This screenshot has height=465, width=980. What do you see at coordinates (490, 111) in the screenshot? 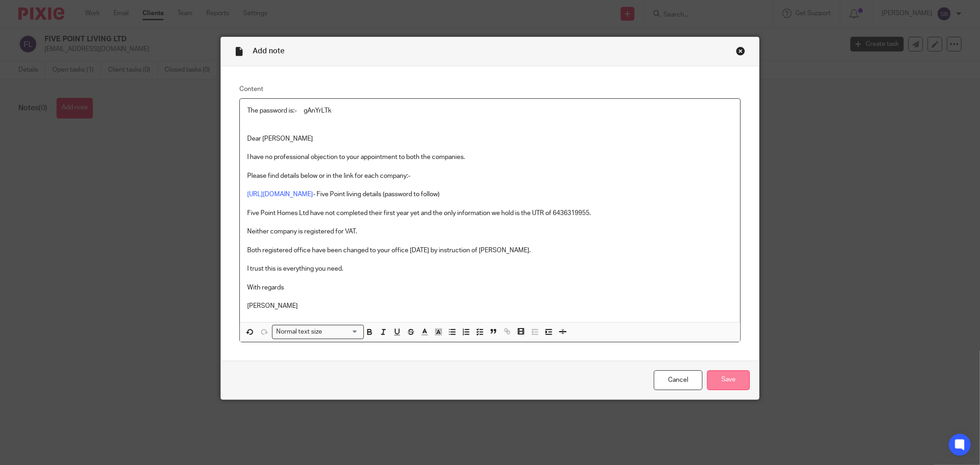
I see `p: The password is:- gAnYrLTk` at bounding box center [490, 111].